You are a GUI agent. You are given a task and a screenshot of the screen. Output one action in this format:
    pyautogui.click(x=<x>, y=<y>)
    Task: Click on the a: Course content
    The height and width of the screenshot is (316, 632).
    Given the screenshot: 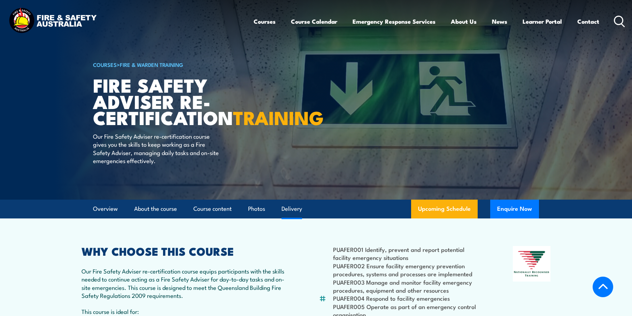 What is the action you would take?
    pyautogui.click(x=213, y=209)
    